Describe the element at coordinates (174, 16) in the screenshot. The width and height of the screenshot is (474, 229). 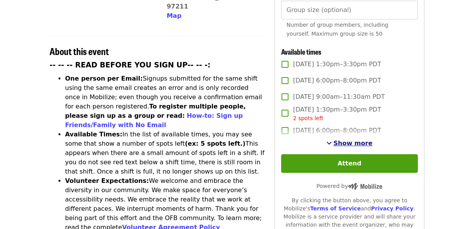
I see `span: Map` at that location.